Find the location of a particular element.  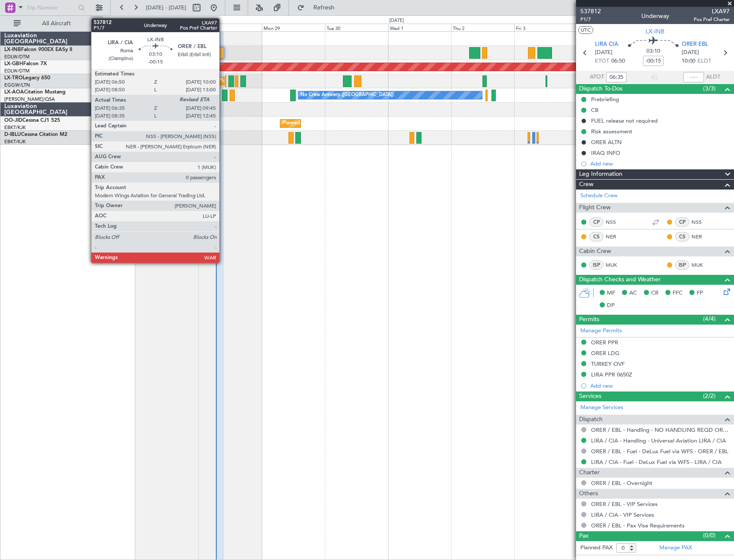

a: LX-GBHFalcon 7X is located at coordinates (25, 64).